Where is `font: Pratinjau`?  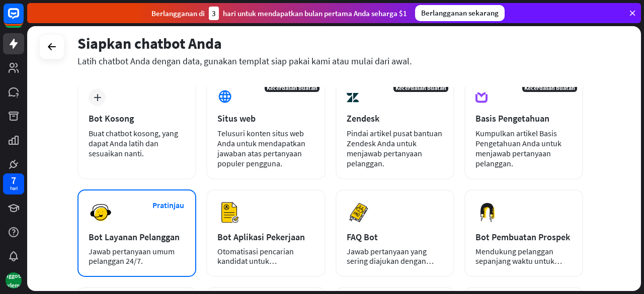 font: Pratinjau is located at coordinates (168, 205).